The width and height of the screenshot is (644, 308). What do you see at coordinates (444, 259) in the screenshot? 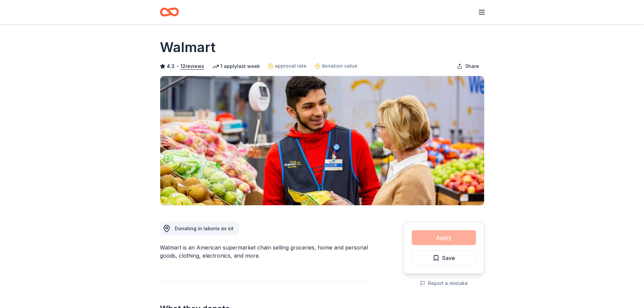
I see `button: Save` at bounding box center [444, 259].